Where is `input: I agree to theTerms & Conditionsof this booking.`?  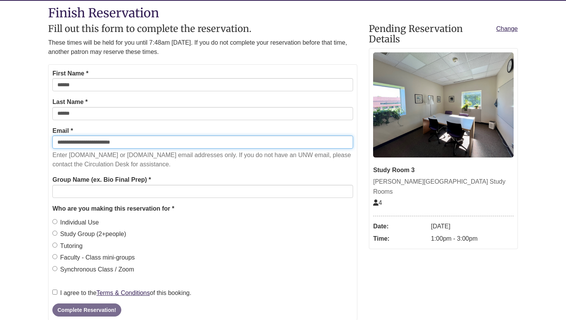 input: I agree to theTerms & Conditionsof this booking. is located at coordinates (55, 292).